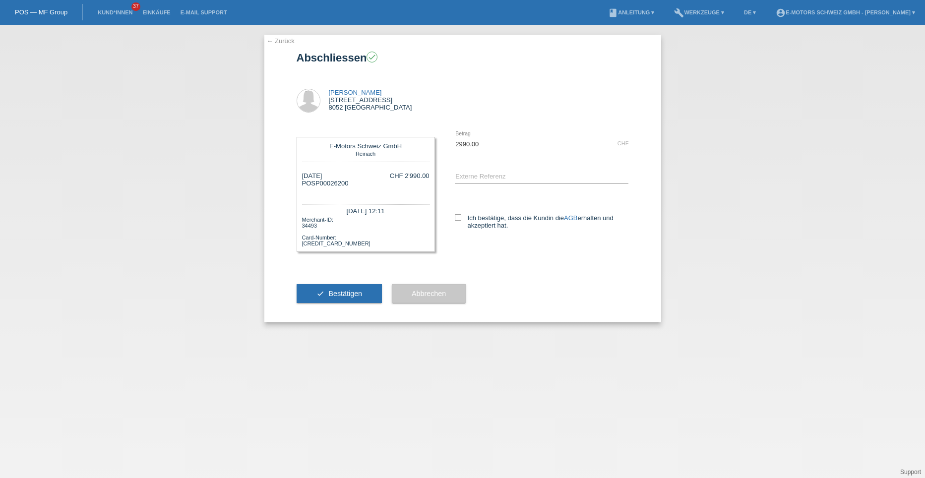 This screenshot has width=925, height=478. Describe the element at coordinates (911, 472) in the screenshot. I see `a: Support` at that location.